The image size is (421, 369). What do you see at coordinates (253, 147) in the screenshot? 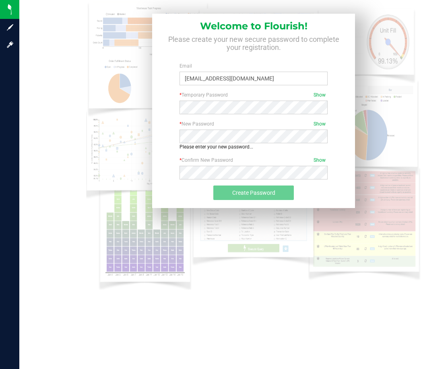
I see `div: Please enter your new password...` at bounding box center [253, 147].